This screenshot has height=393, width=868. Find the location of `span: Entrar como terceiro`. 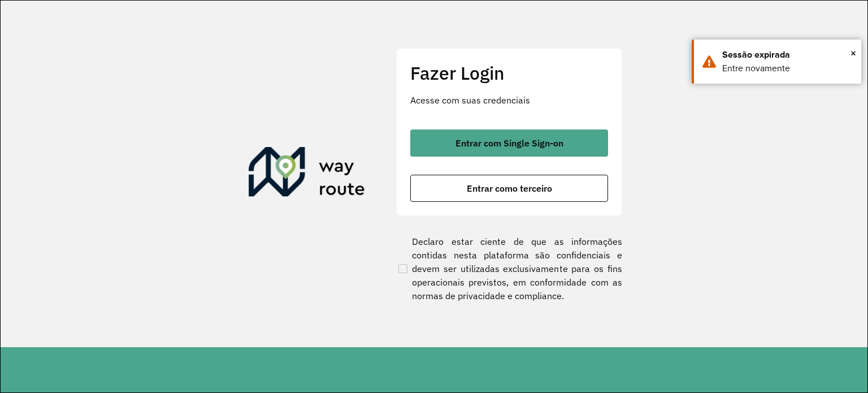

span: Entrar como terceiro is located at coordinates (510, 188).